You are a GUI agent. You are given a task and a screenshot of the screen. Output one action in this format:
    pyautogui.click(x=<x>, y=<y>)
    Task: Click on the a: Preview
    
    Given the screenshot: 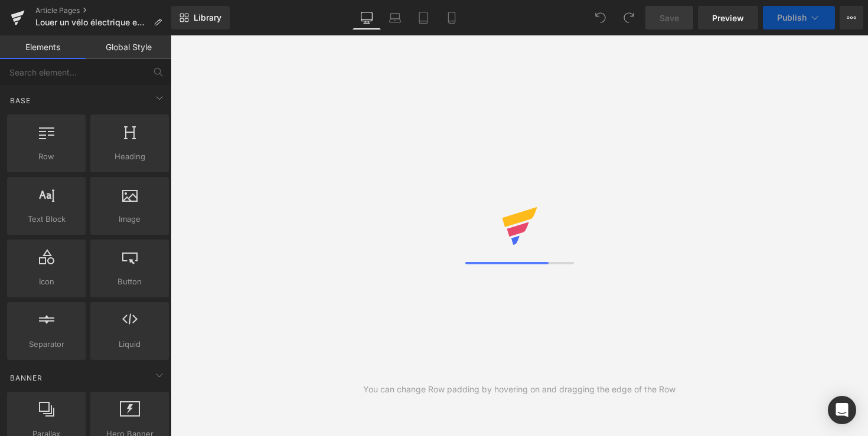 What is the action you would take?
    pyautogui.click(x=728, y=17)
    